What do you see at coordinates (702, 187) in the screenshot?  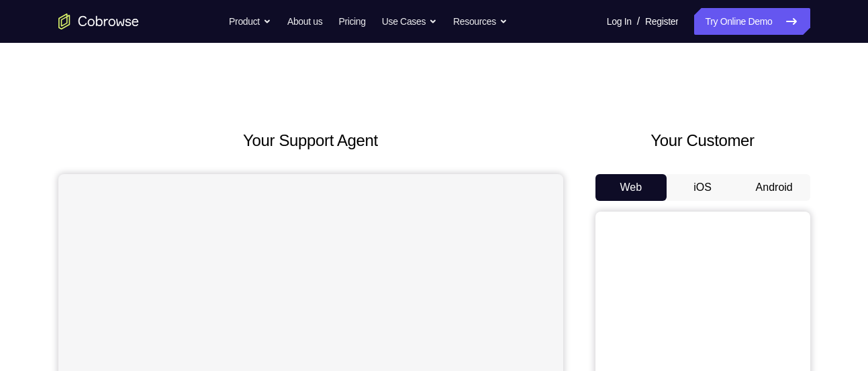 I see `button: iOS` at bounding box center [702, 187].